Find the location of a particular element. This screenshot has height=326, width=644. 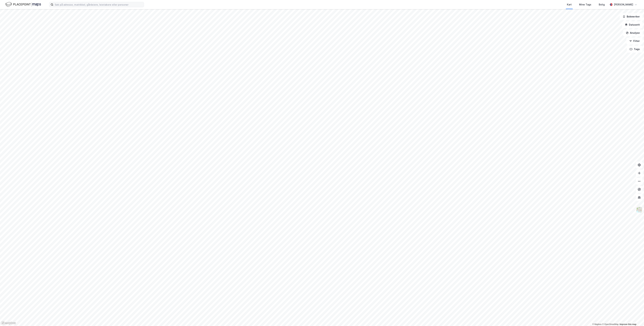

a: Mapbox homepage is located at coordinates (9, 323).